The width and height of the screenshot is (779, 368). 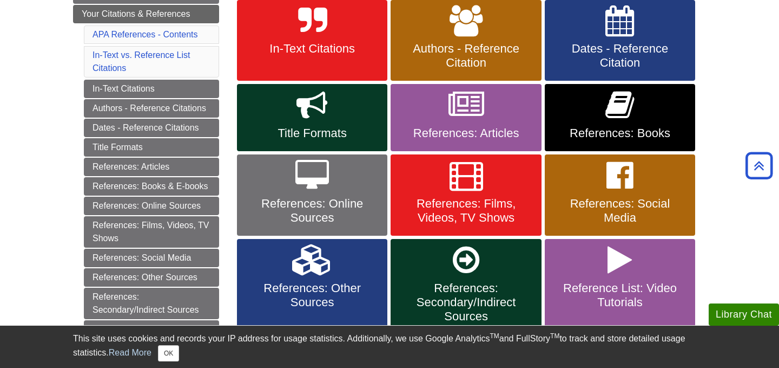 What do you see at coordinates (152, 336) in the screenshot?
I see `a: Reference List - Video Tutorials` at bounding box center [152, 336].